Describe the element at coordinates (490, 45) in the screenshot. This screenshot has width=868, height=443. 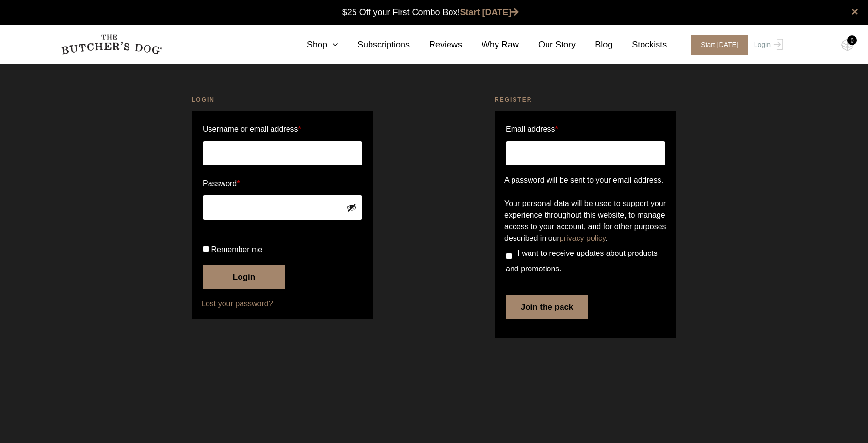
I see `a: Why Raw` at that location.